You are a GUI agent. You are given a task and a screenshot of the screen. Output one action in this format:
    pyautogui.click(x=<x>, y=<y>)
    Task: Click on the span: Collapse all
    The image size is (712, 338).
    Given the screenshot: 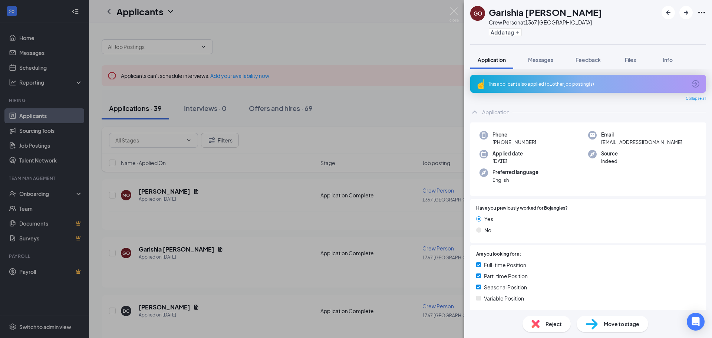 What is the action you would take?
    pyautogui.click(x=696, y=99)
    